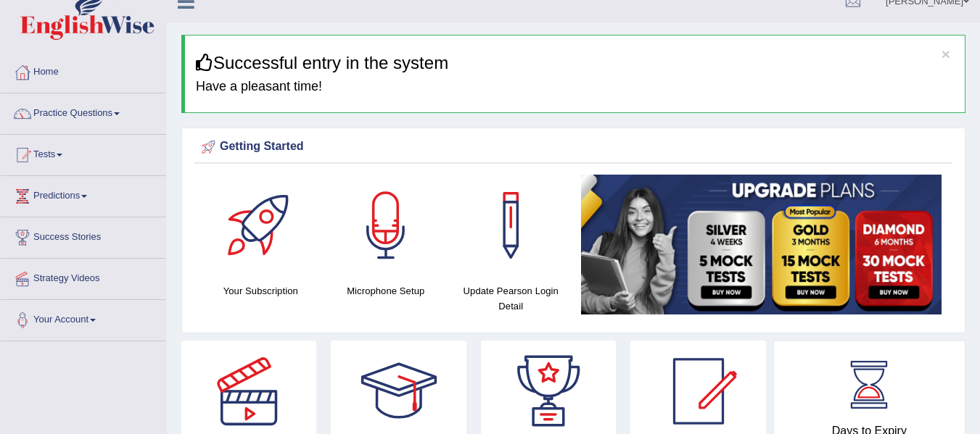 The width and height of the screenshot is (980, 434). What do you see at coordinates (573, 147) in the screenshot?
I see `div: Getting Started` at bounding box center [573, 147].